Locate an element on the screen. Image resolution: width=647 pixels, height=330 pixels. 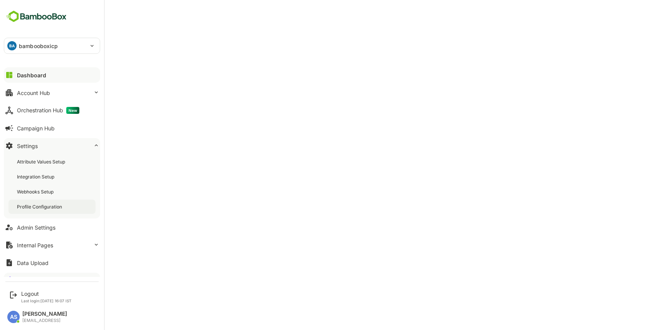
button: Account Hub is located at coordinates (52, 93).